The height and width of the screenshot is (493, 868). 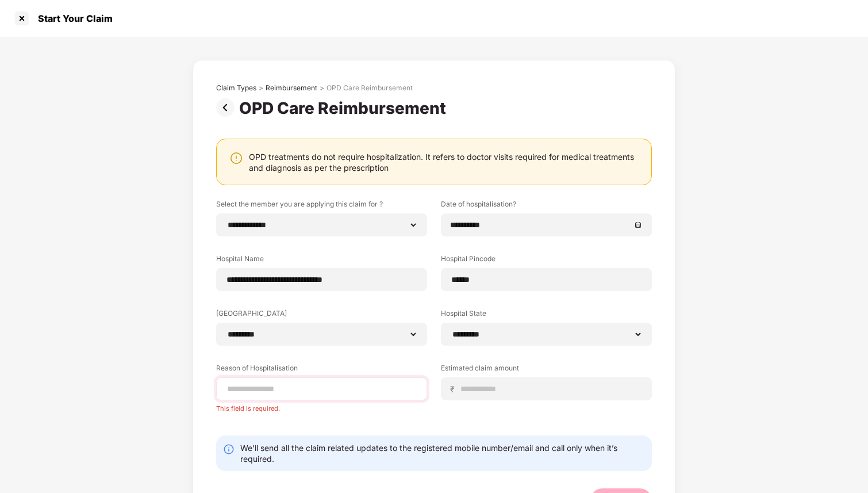 What do you see at coordinates (322, 206) in the screenshot?
I see `label: Select the member you are applying this claim for ?` at bounding box center [322, 206].